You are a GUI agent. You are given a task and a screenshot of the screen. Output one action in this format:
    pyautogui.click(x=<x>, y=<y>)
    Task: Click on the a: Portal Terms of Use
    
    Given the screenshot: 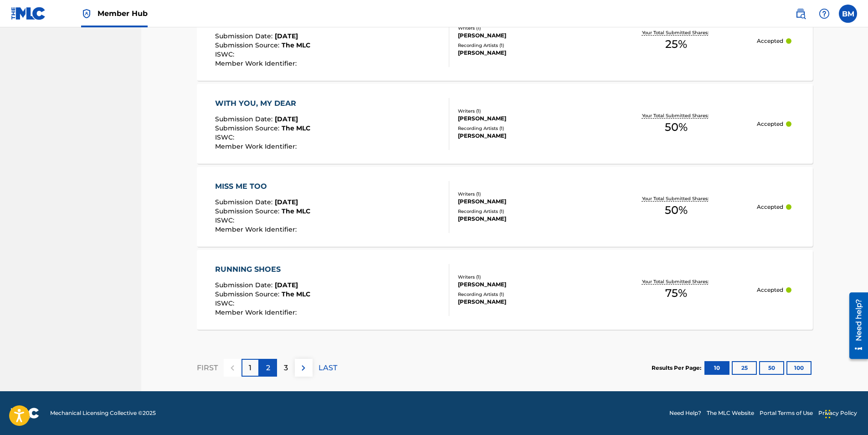 What is the action you would take?
    pyautogui.click(x=786, y=413)
    